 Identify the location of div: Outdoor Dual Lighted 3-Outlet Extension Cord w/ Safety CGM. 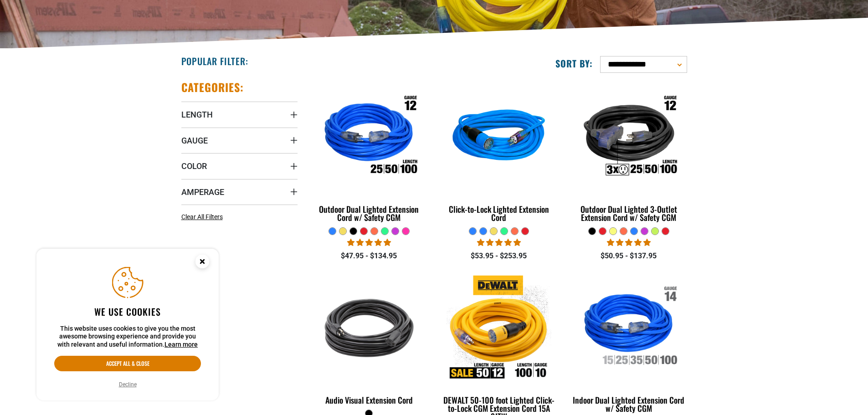
(628, 213).